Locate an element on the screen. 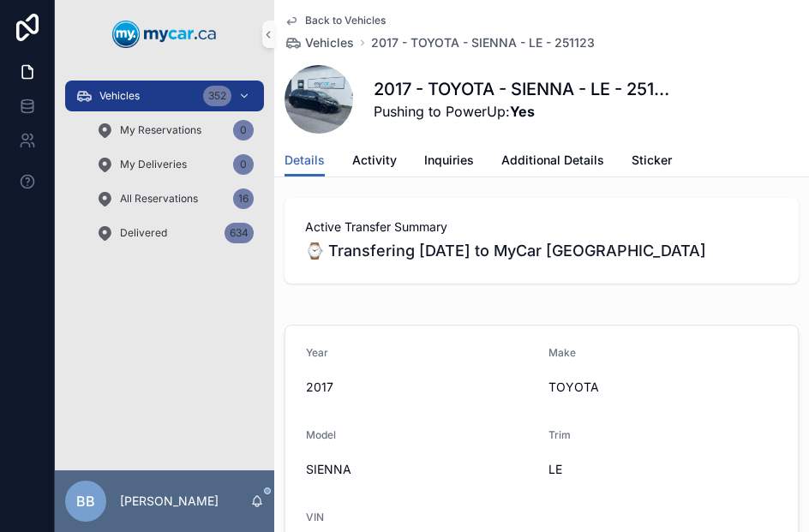 The width and height of the screenshot is (809, 532). a: Back to Vehicles is located at coordinates (335, 21).